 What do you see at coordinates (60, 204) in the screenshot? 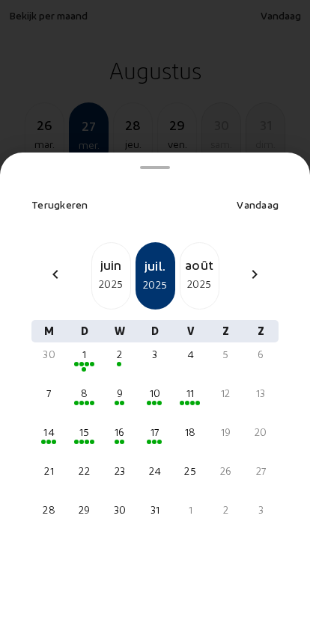
I see `span: Terugkeren` at bounding box center [60, 204].